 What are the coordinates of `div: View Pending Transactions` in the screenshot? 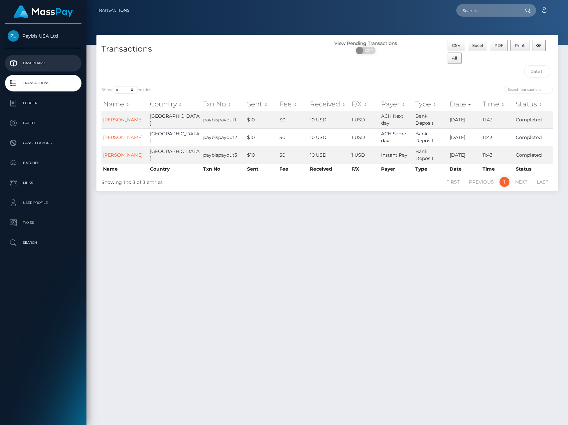 It's located at (366, 43).